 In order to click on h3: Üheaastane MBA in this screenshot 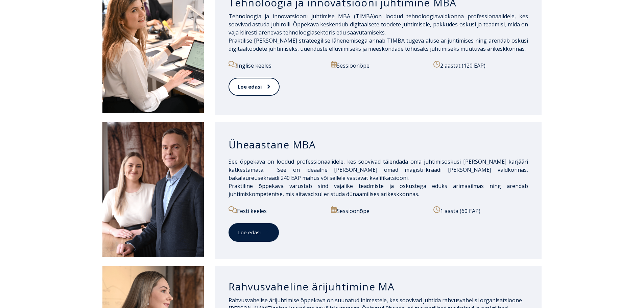, I will do `click(378, 145)`.